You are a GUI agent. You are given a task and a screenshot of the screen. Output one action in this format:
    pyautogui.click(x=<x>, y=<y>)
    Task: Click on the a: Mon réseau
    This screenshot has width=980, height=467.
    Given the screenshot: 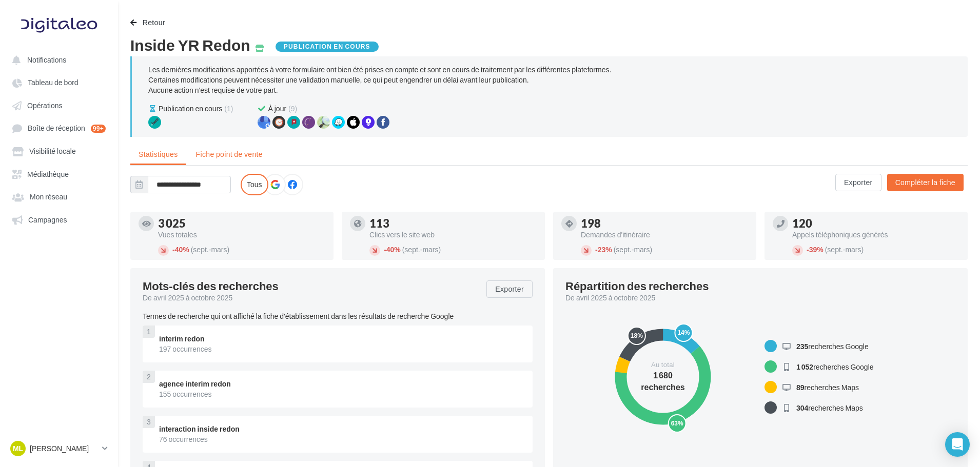 What is the action you would take?
    pyautogui.click(x=59, y=196)
    